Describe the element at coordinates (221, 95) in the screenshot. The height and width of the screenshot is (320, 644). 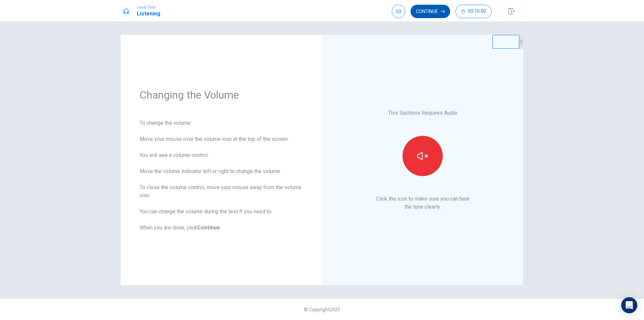
I see `h1: Changing the Volume` at that location.